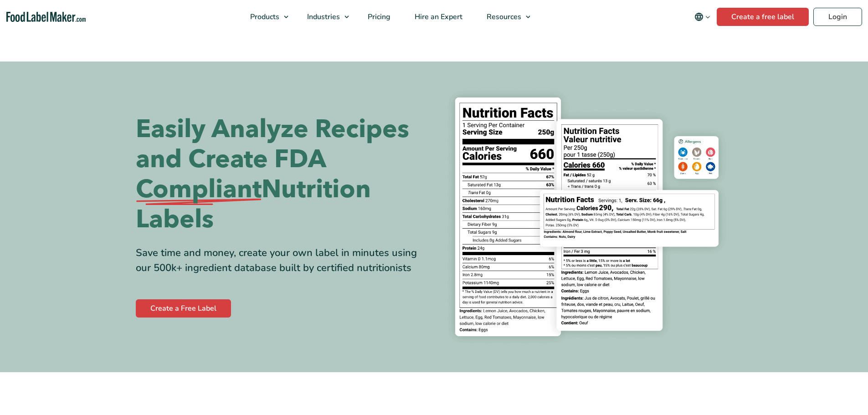 The width and height of the screenshot is (868, 415). What do you see at coordinates (503, 17) in the screenshot?
I see `span: Resources` at bounding box center [503, 17].